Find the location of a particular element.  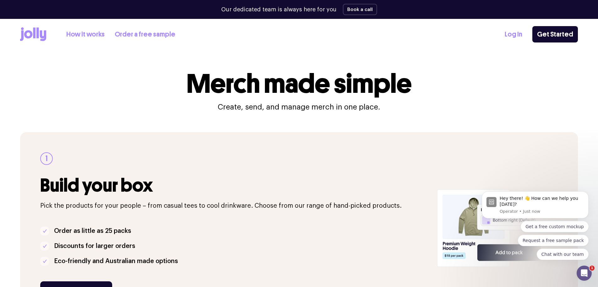

div: Quick reply options is located at coordinates (63, 97).